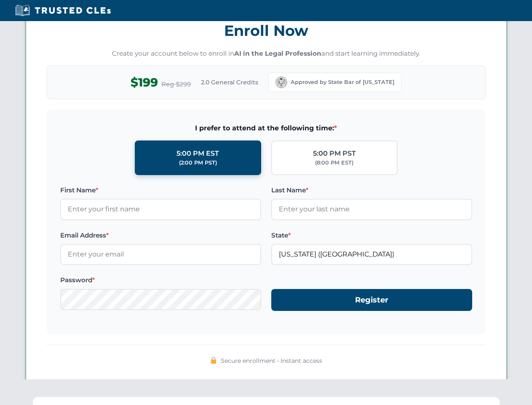 The width and height of the screenshot is (532, 405). I want to click on button: Register, so click(372, 300).